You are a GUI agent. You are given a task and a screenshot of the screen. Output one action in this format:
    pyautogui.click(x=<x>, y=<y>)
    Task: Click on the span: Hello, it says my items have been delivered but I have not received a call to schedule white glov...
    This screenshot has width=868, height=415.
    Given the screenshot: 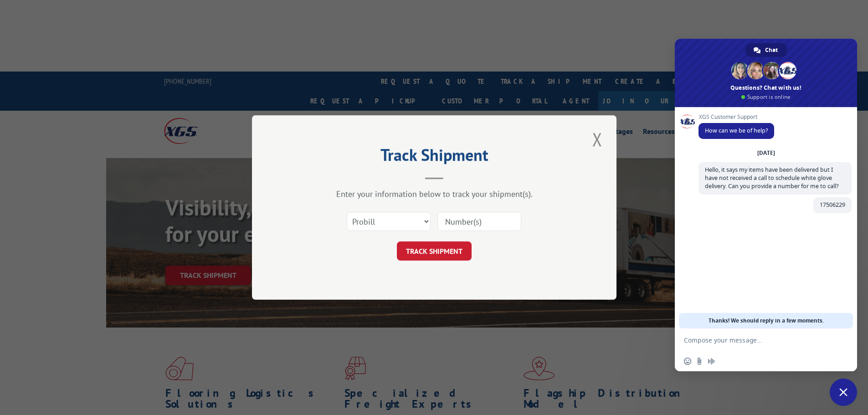 What is the action you would take?
    pyautogui.click(x=772, y=177)
    